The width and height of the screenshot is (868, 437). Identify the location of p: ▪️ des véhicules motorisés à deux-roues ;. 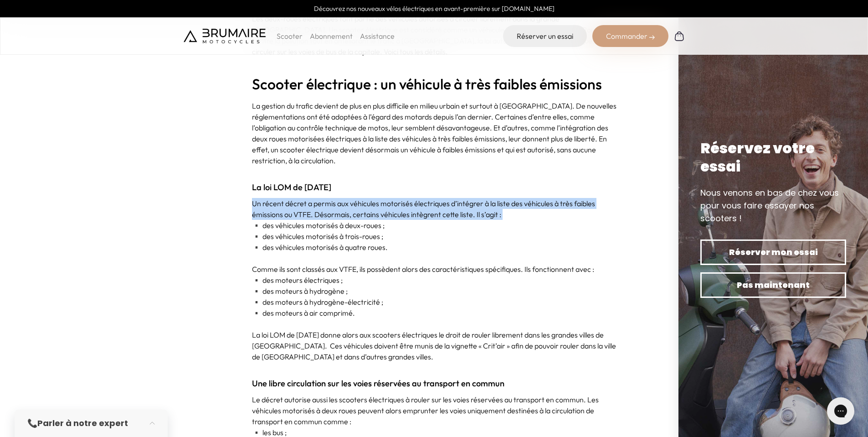
(434, 225).